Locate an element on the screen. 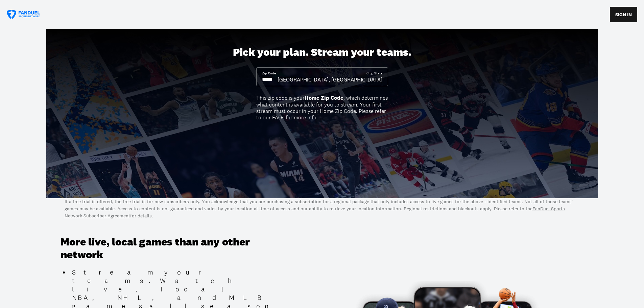 The height and width of the screenshot is (308, 644). h3: More live, local games than any other network is located at coordinates (171, 248).